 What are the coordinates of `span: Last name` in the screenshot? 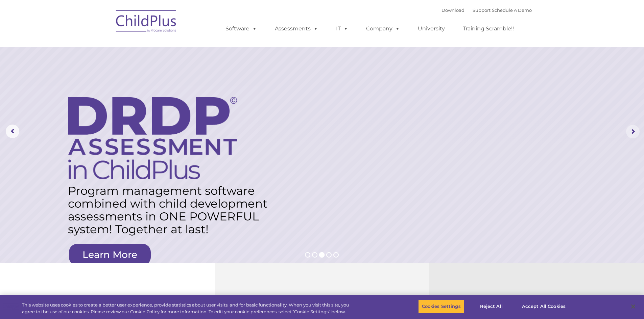 It's located at (104, 47).